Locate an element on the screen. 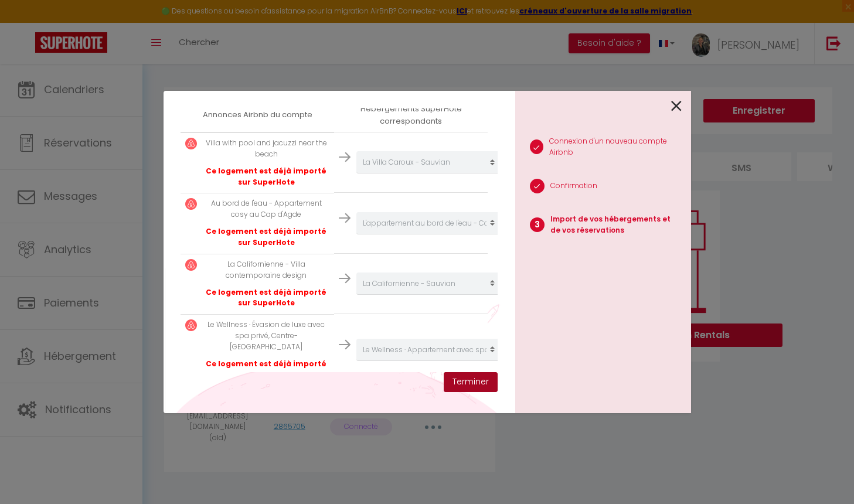 This screenshot has height=504, width=854. p: Villa with pool and jacuzzi near the beach is located at coordinates (266, 149).